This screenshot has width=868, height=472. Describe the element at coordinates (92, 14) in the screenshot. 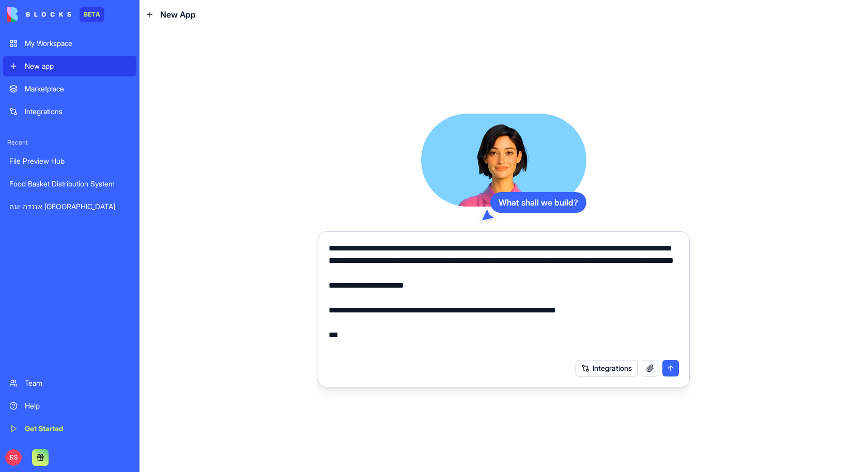

I see `div: BETA` at that location.